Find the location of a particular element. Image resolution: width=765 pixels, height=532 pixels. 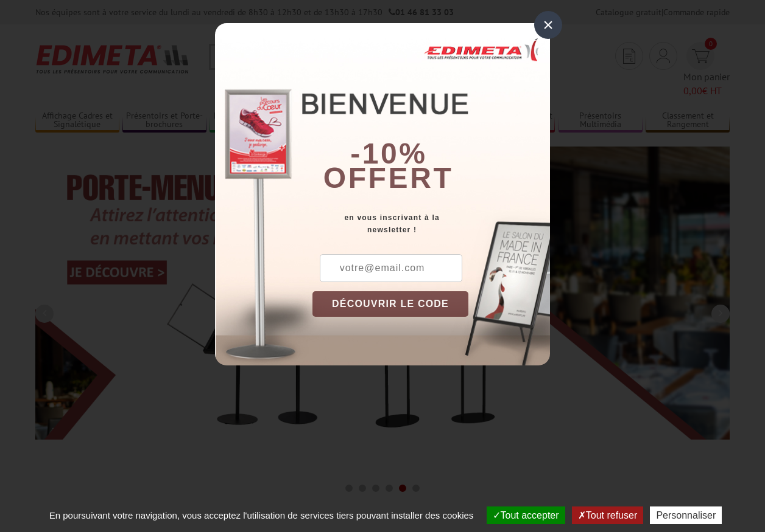

font: offert is located at coordinates (388, 178).